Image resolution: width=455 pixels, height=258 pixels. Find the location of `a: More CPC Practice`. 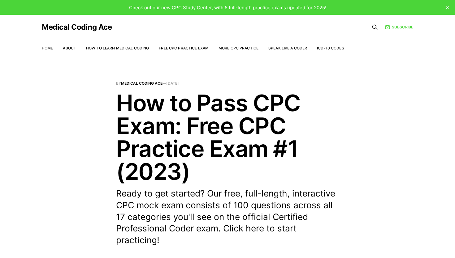

a: More CPC Practice is located at coordinates (238, 48).